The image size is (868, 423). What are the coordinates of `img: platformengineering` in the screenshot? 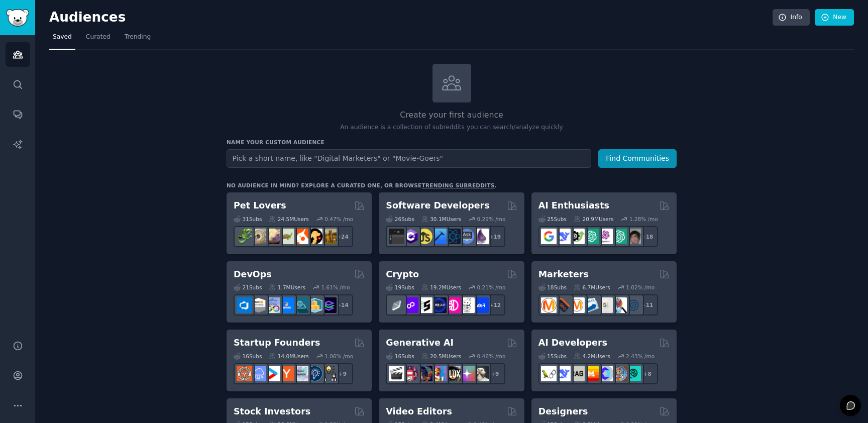 It's located at (301, 305).